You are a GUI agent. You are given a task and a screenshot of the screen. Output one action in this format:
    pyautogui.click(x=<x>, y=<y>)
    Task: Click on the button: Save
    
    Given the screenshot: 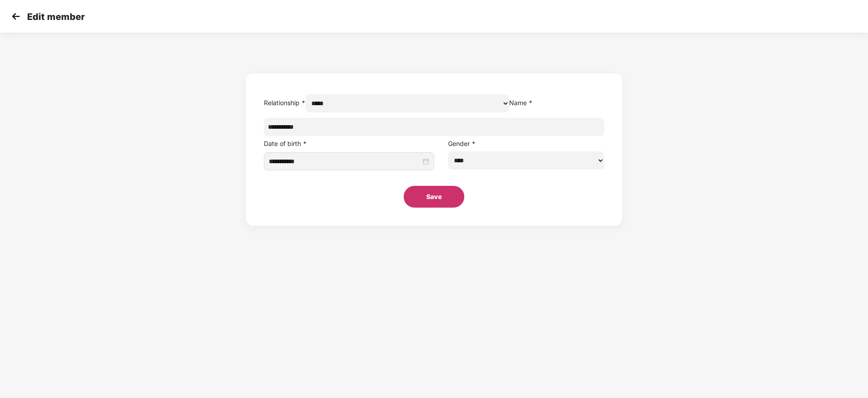 What is the action you would take?
    pyautogui.click(x=434, y=197)
    